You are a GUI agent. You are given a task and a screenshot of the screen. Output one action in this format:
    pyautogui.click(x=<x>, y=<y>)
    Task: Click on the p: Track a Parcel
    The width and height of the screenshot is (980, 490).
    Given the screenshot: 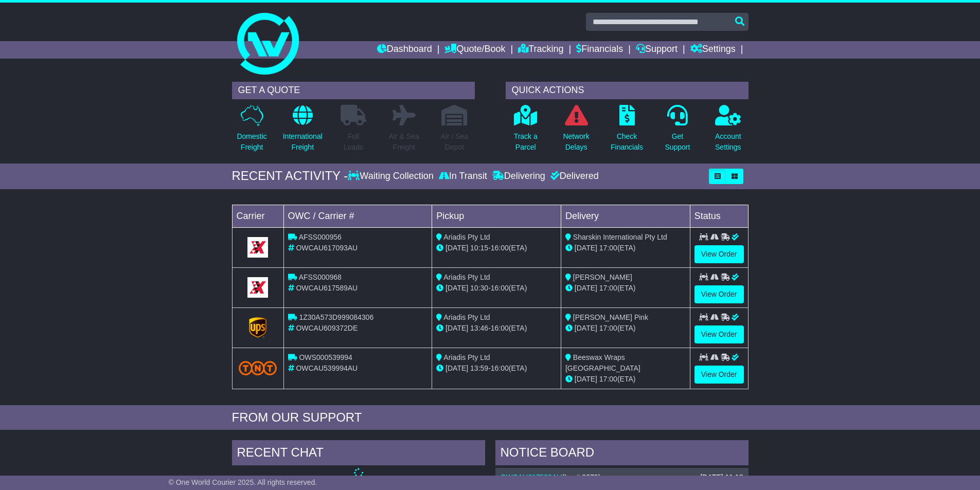 What is the action you would take?
    pyautogui.click(x=526, y=142)
    